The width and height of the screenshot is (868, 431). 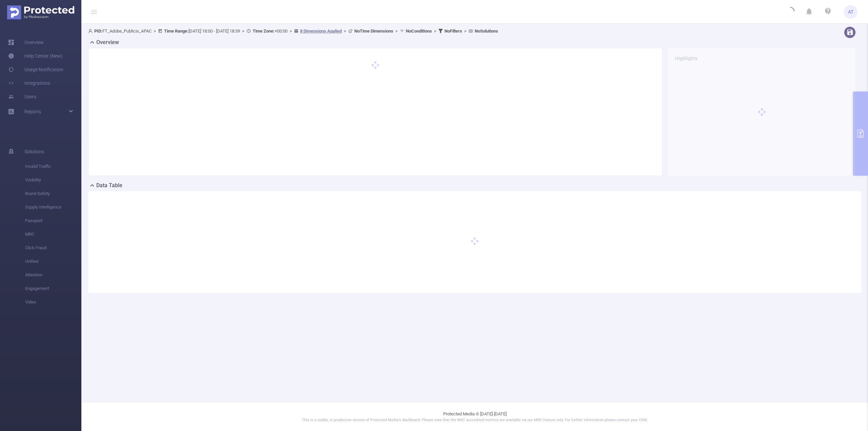 I want to click on span: Engagement, so click(x=54, y=289).